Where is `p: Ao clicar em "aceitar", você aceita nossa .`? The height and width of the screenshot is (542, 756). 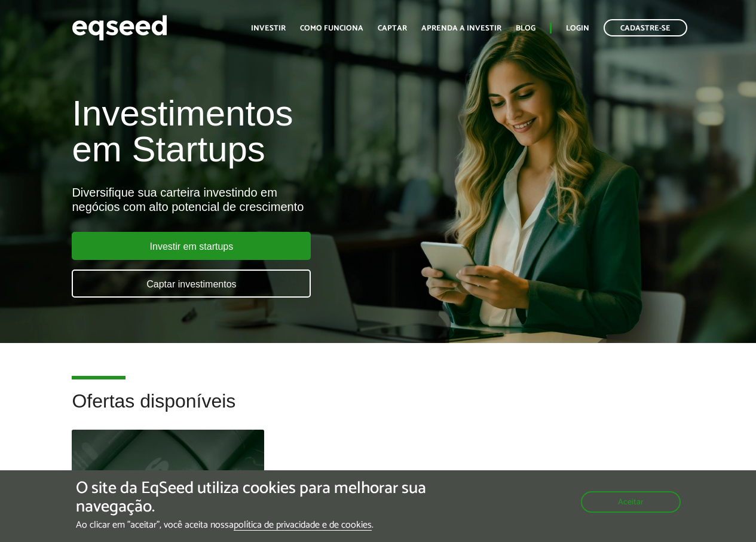 p: Ao clicar em "aceitar", você aceita nossa . is located at coordinates (257, 525).